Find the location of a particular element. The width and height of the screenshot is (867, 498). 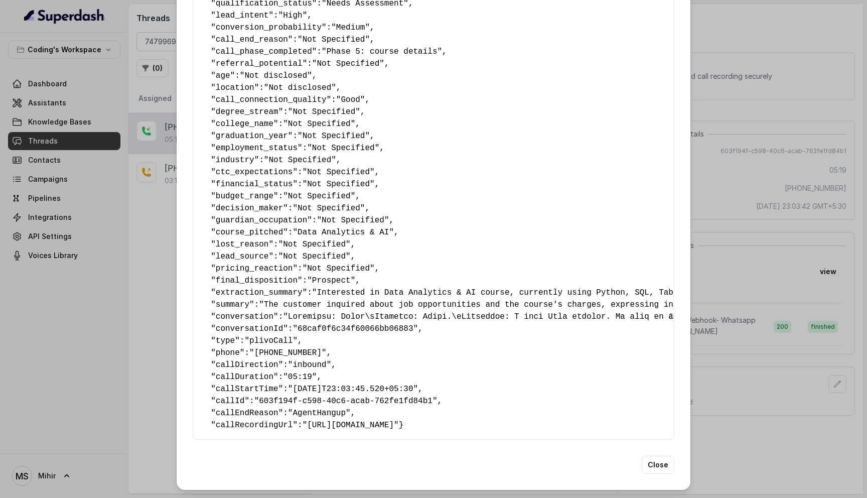

span: callStartTime is located at coordinates (247, 389).